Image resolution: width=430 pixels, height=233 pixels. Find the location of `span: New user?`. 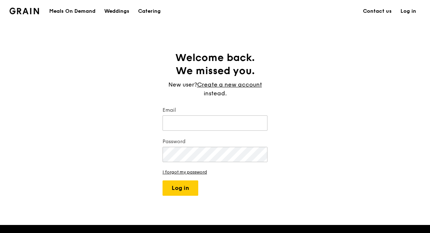

span: New user? is located at coordinates (183, 84).